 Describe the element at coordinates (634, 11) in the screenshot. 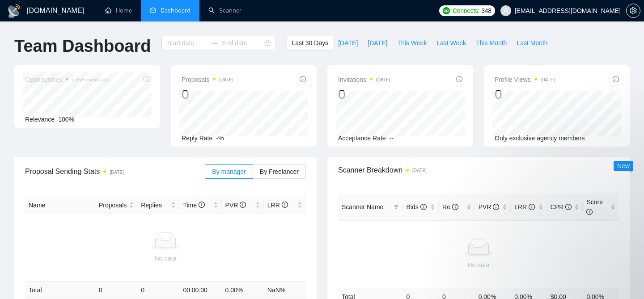

I see `a: setting` at that location.